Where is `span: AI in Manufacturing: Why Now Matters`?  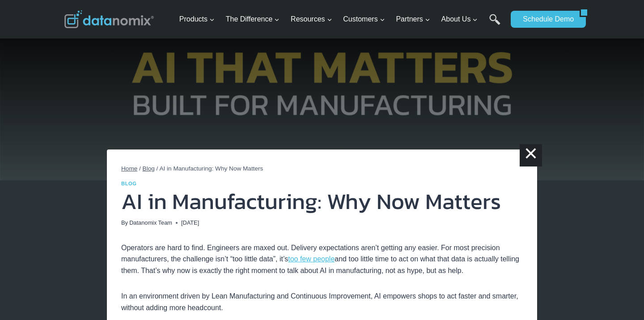 span: AI in Manufacturing: Why Now Matters is located at coordinates (211, 168).